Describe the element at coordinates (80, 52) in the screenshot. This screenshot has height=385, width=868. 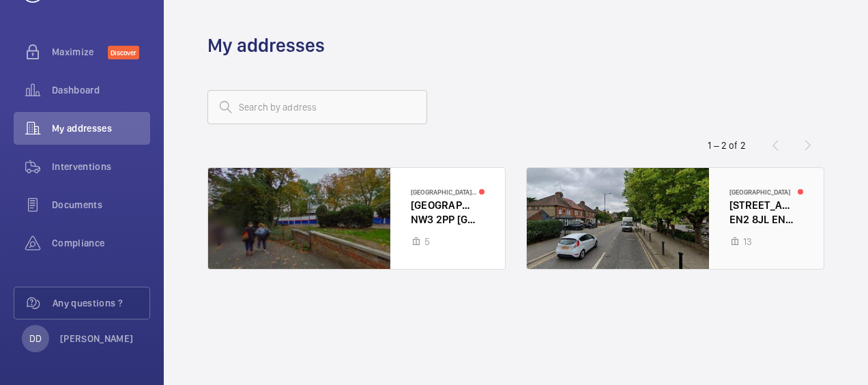
I see `span: Maximize` at that location.